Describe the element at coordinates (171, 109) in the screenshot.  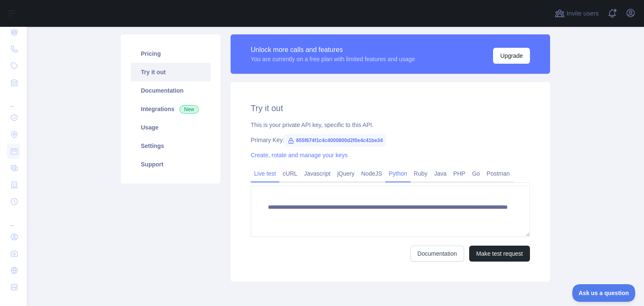
I see `a: Integrations New` at that location.